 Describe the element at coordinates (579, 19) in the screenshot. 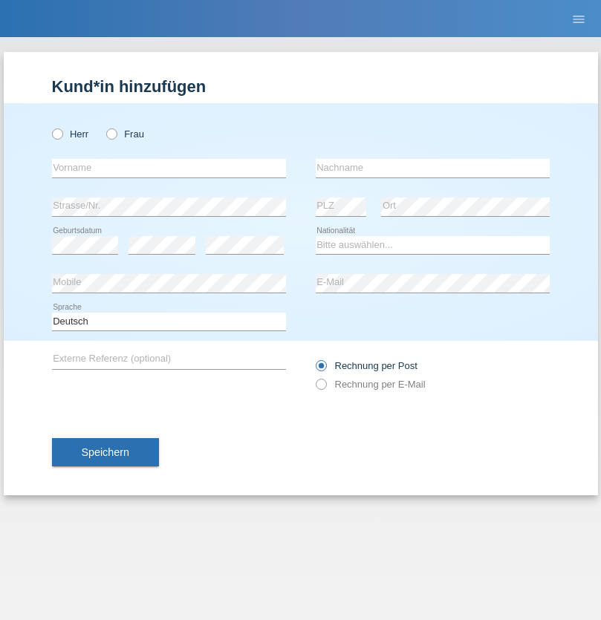

I see `i: menu` at that location.